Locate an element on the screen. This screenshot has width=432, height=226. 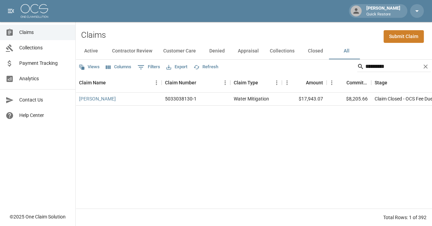
button: Denied is located at coordinates (217, 51).